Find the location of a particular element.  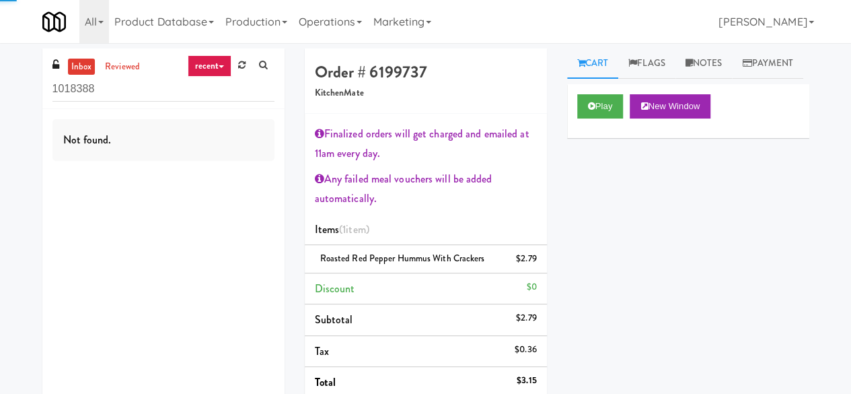

a: reviewed is located at coordinates (122, 67).